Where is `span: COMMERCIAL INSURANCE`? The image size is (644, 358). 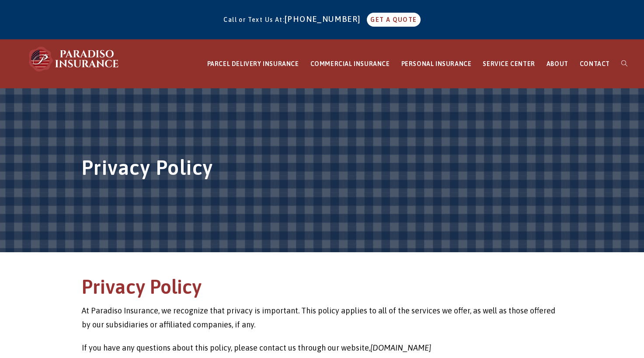 span: COMMERCIAL INSURANCE is located at coordinates (350, 64).